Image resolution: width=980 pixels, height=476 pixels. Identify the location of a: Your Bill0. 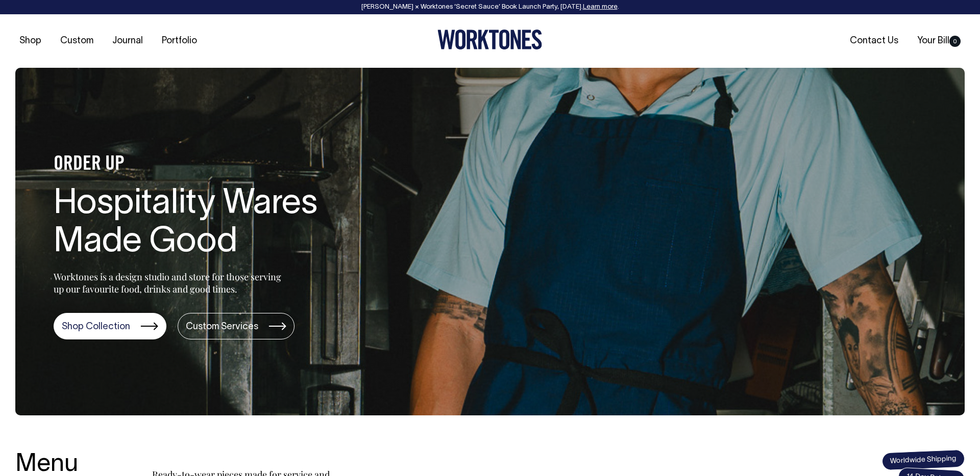
(939, 41).